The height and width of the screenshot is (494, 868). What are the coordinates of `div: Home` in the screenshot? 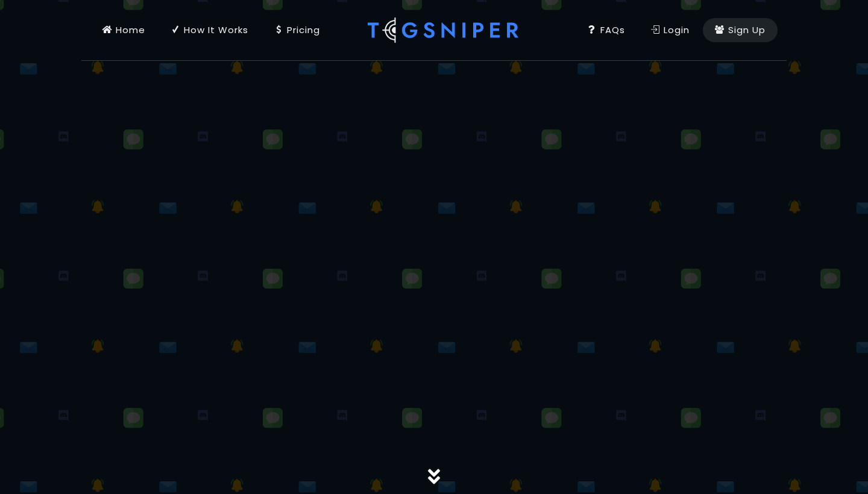 It's located at (124, 30).